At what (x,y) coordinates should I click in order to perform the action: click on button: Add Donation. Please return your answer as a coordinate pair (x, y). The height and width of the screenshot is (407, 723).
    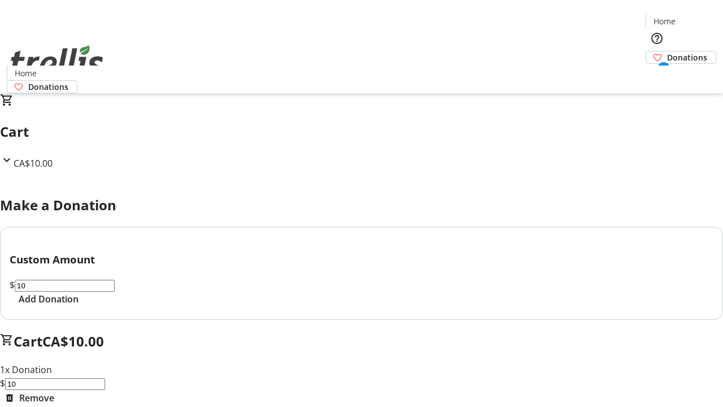
    Looking at the image, I should click on (49, 299).